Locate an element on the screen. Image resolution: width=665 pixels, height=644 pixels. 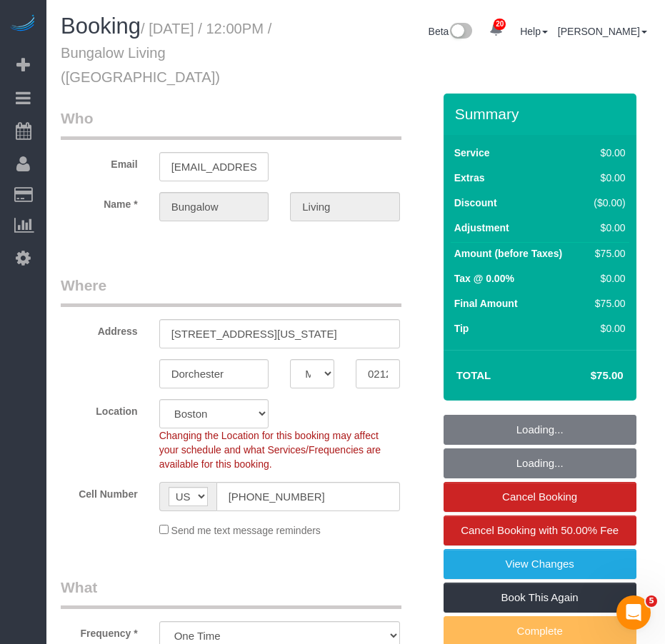
legend: What is located at coordinates (230, 592).